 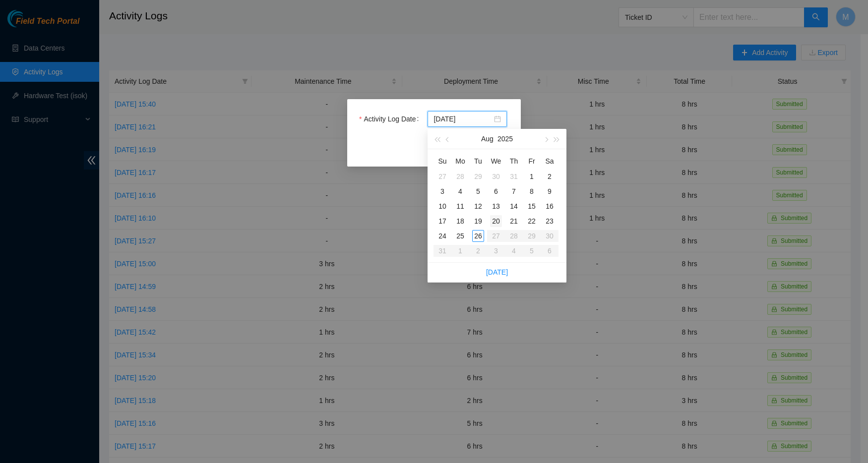 I want to click on td: 2025-08-10, so click(x=442, y=207).